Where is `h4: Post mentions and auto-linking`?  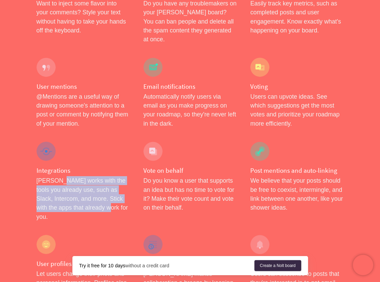
h4: Post mentions and auto-linking is located at coordinates (296, 170).